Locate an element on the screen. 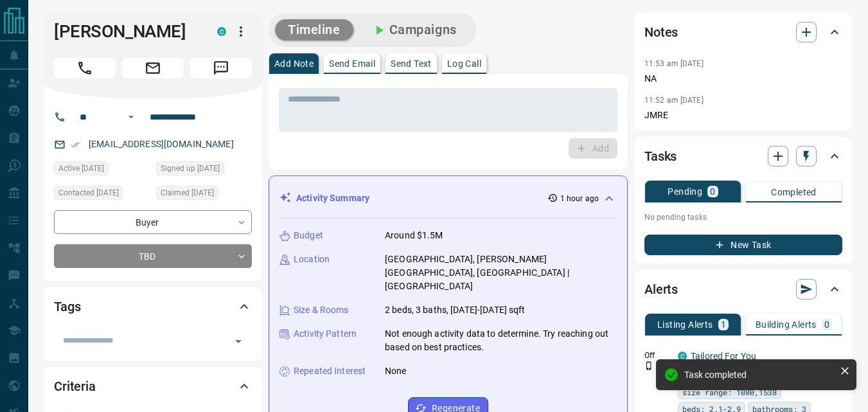  p: Location is located at coordinates (312, 259).